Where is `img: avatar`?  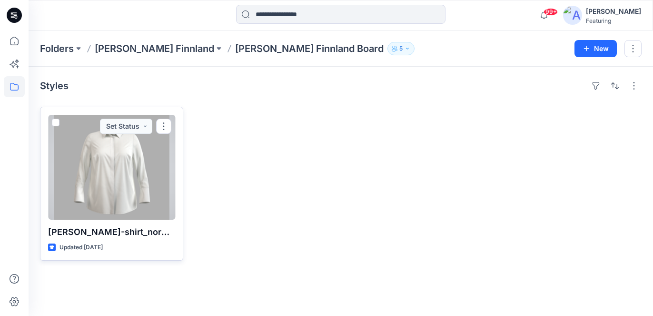 img: avatar is located at coordinates (573, 15).